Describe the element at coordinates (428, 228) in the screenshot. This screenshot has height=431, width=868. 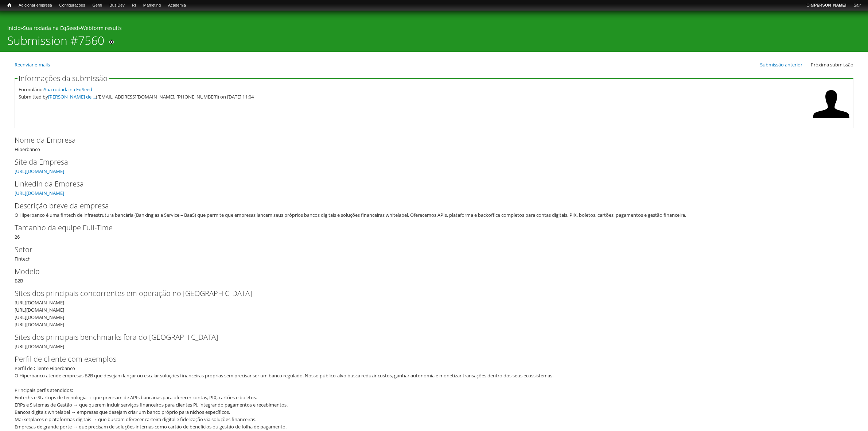
I see `label: Tamanho da equipe Full-Time` at that location.